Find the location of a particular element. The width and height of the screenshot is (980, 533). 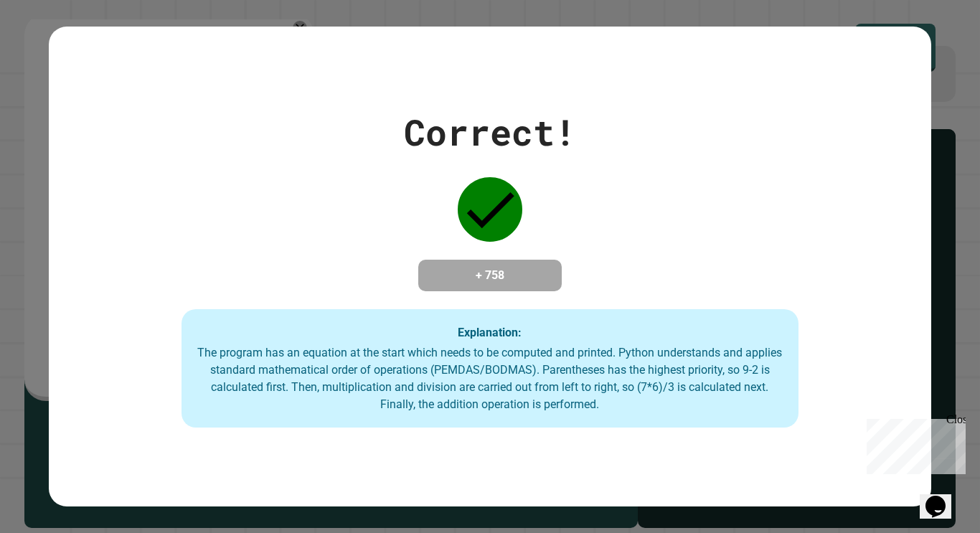

strong: Explanation: is located at coordinates (489, 332).